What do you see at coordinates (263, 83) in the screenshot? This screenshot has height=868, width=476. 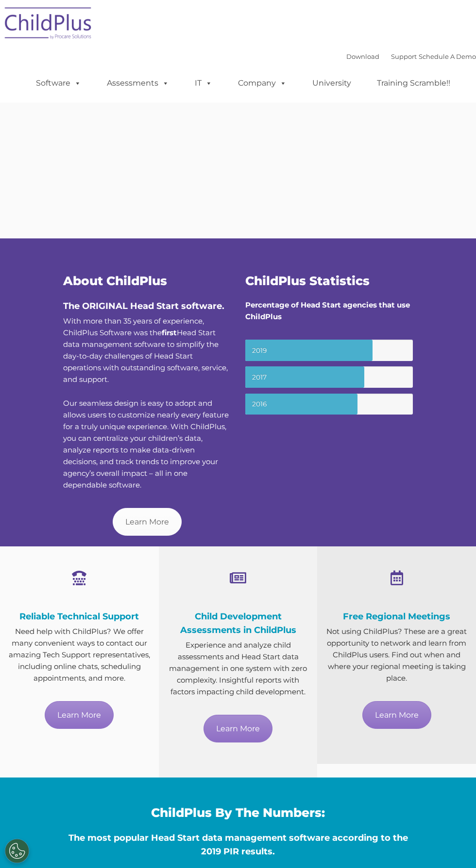 I see `a: Company` at bounding box center [263, 83].